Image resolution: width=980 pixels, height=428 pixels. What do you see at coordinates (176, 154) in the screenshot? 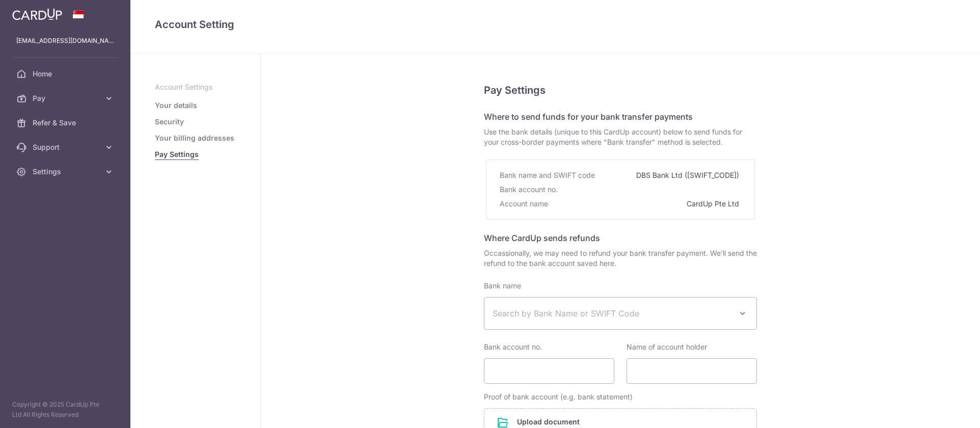
I see `a: Pay Settings` at bounding box center [176, 154].